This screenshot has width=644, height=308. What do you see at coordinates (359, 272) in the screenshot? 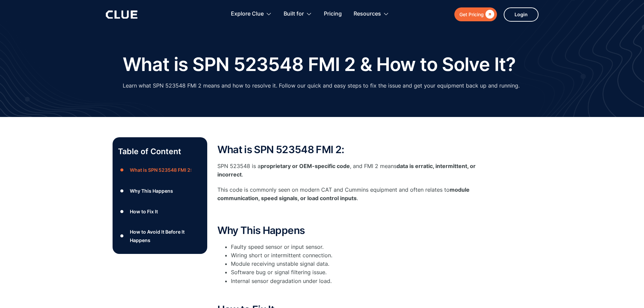
I see `li: Software bug or signal filtering issue.` at bounding box center [359, 272].